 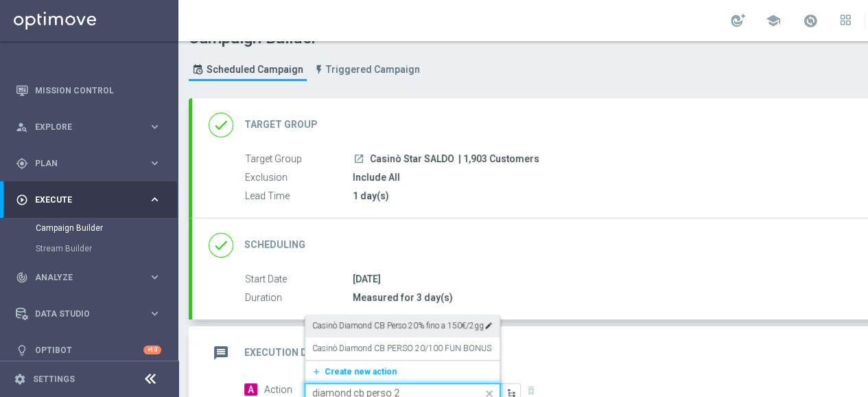 What do you see at coordinates (20, 378) in the screenshot?
I see `i: settings` at bounding box center [20, 378].